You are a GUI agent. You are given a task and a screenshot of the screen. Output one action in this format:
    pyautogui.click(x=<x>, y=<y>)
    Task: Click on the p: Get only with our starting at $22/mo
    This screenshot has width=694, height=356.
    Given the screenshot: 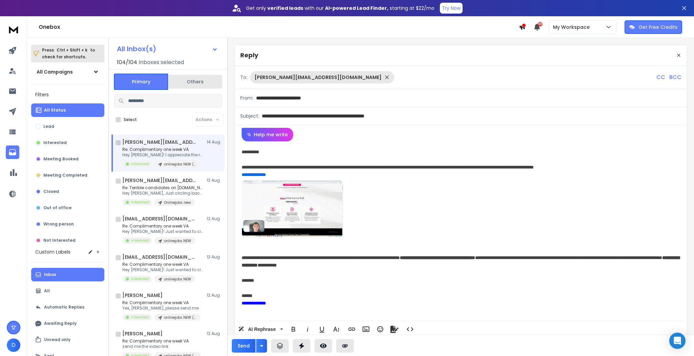 What is the action you would take?
    pyautogui.click(x=340, y=8)
    